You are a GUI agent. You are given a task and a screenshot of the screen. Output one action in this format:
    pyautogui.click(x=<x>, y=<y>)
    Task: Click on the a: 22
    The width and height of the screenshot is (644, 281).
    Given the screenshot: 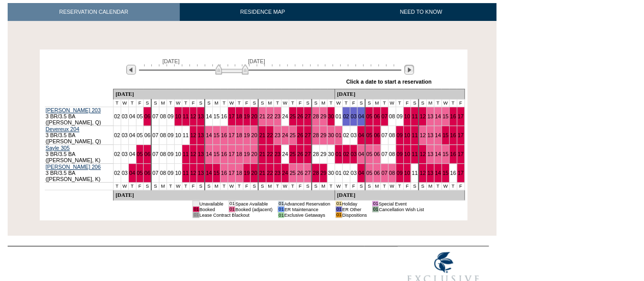 What is the action you would take?
    pyautogui.click(x=269, y=116)
    